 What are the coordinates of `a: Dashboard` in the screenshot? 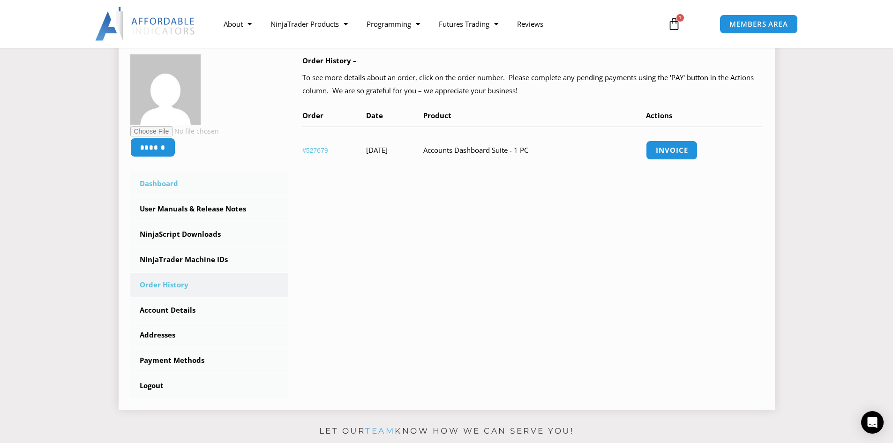 It's located at (210, 184).